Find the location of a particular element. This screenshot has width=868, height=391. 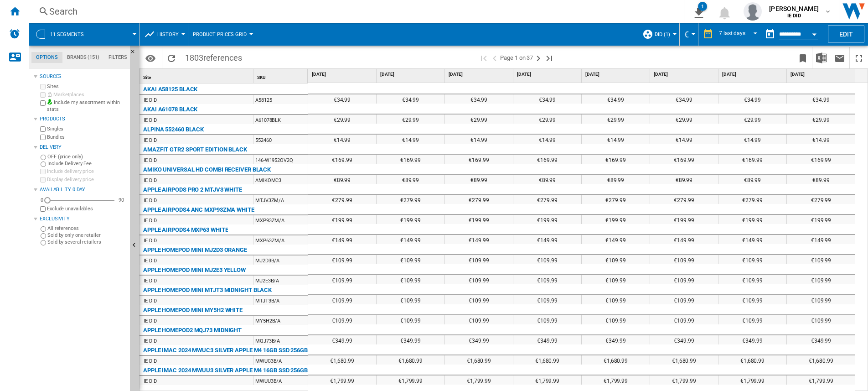

span: Product prices grid is located at coordinates (220, 35).